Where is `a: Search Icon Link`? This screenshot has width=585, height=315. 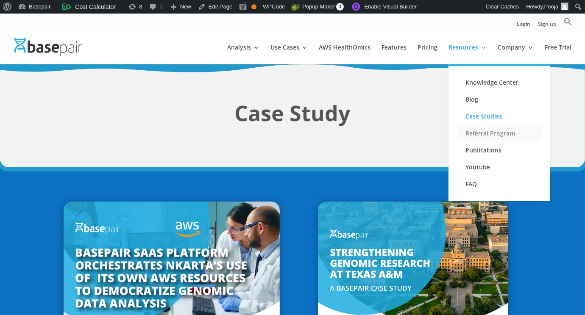 a: Search Icon Link is located at coordinates (568, 24).